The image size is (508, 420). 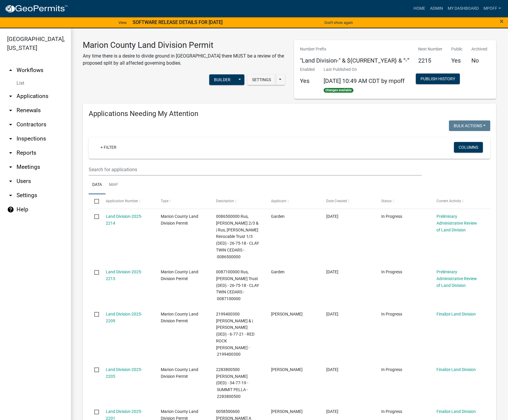 I want to click on datatable-header-cell: Status, so click(x=403, y=201).